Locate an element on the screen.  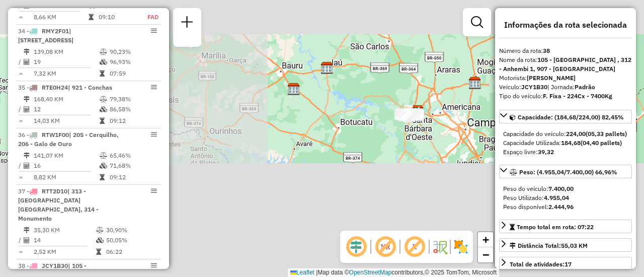
strong: 2.444,96 is located at coordinates (561, 207).